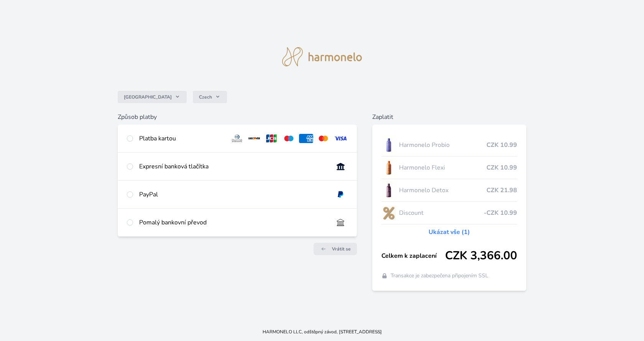 This screenshot has width=644, height=341. I want to click on img: CLEAN_PROBIO_se_stinem_x-lo.jpg, so click(389, 145).